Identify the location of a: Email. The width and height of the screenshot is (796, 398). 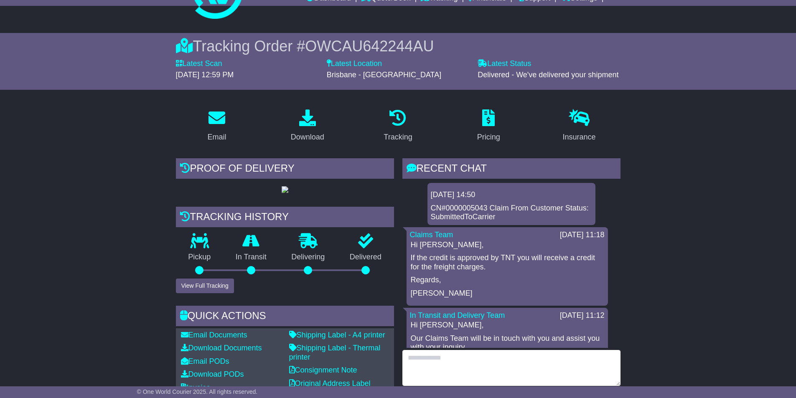
(217, 126).